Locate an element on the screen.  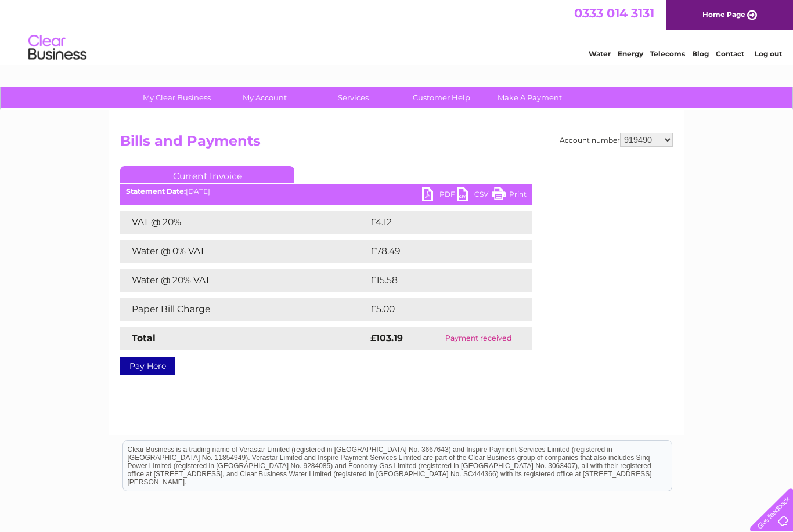
h2: Bills and Payments is located at coordinates (396, 144).